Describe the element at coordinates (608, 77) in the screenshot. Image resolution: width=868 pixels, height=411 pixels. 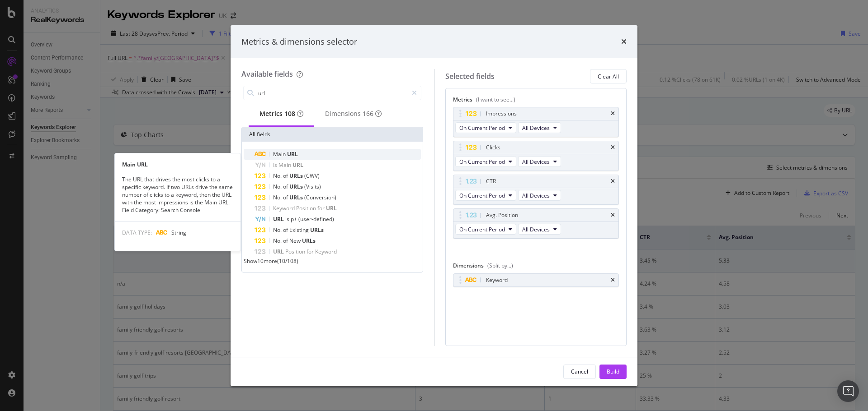
I see `div: Clear All` at that location.